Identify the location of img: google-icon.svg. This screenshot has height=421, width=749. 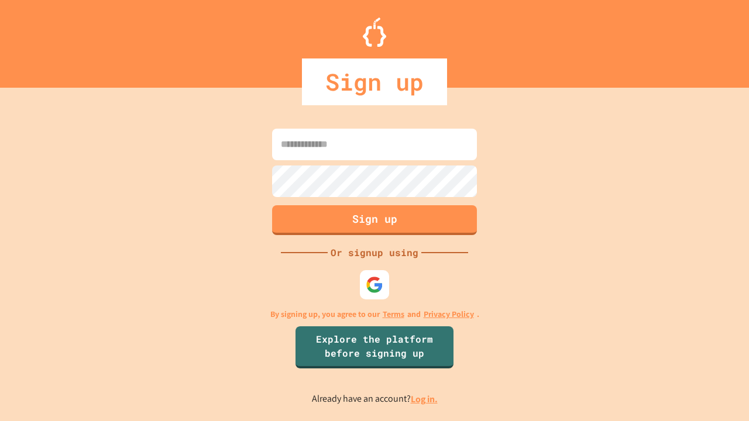
(374, 285).